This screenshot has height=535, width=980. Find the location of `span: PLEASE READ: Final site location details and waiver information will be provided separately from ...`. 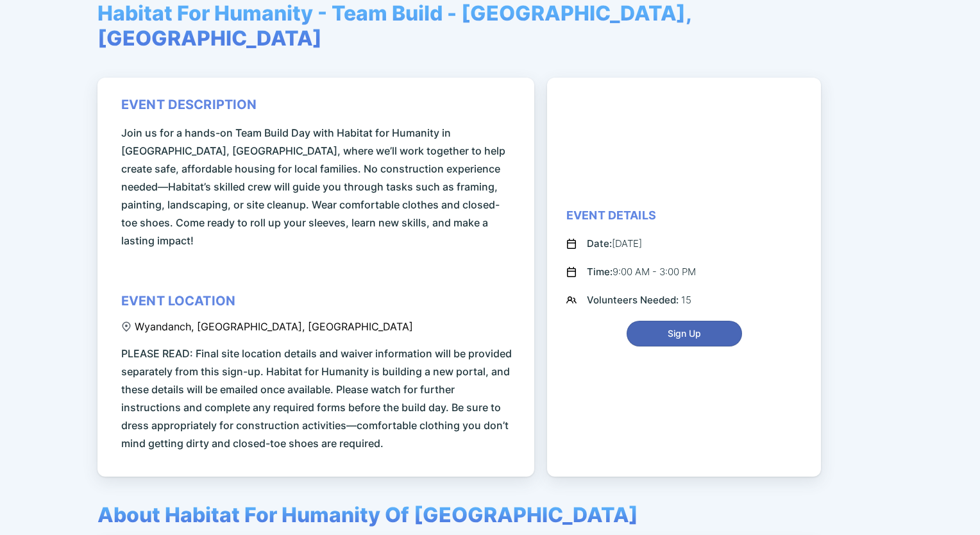

span: PLEASE READ: Final site location details and waiver information will be provided separately from ... is located at coordinates (318, 398).